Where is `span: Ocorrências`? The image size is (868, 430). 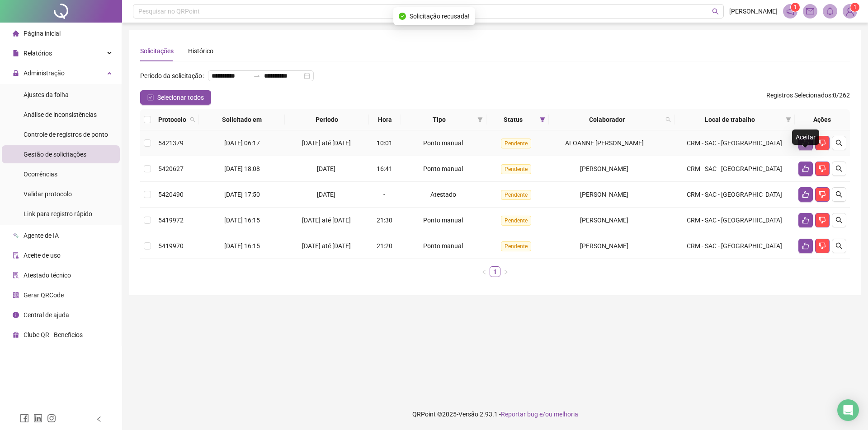 span: Ocorrências is located at coordinates (40, 174).